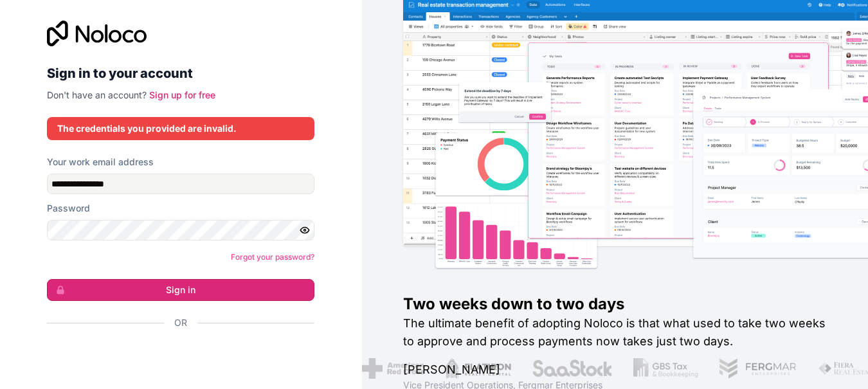 This screenshot has height=389, width=868. What do you see at coordinates (615, 304) in the screenshot?
I see `h1: Two weeks down to two days` at bounding box center [615, 304].